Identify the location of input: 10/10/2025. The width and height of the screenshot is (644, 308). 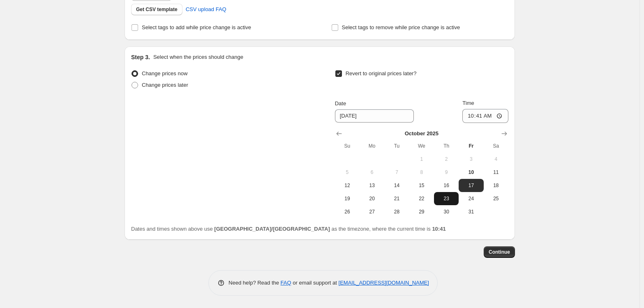
(374, 116).